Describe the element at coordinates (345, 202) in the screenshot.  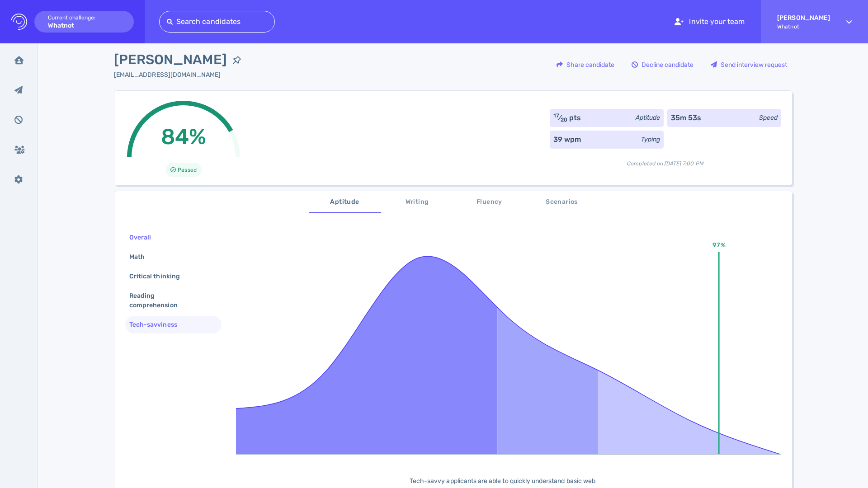
I see `span: Aptitude` at that location.